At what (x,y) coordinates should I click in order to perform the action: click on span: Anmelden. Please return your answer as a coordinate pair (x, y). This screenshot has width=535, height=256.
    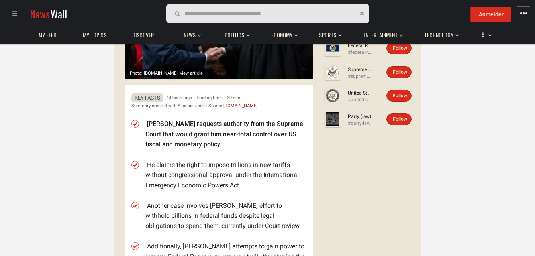
    Looking at the image, I should click on (491, 14).